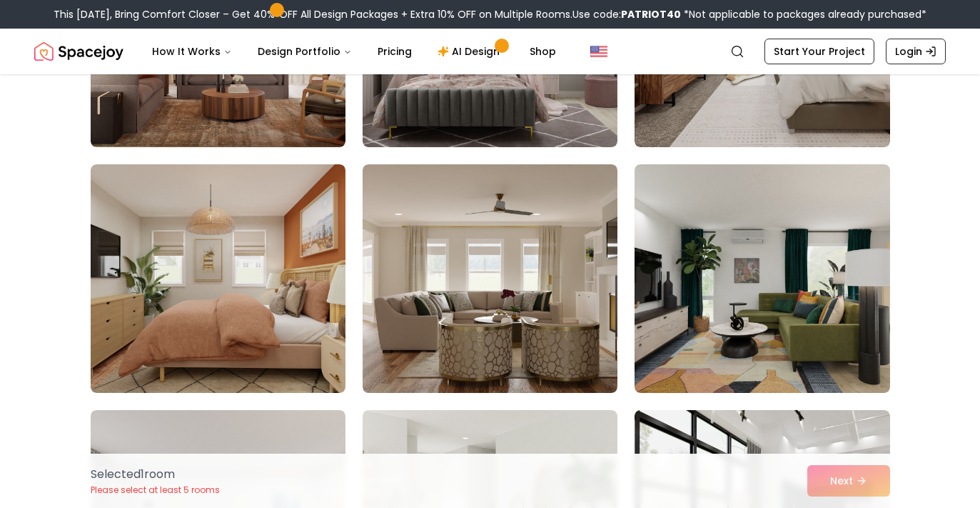 This screenshot has height=508, width=980. What do you see at coordinates (803, 14) in the screenshot?
I see `span: *Not applicable to packages already purchased*` at bounding box center [803, 14].